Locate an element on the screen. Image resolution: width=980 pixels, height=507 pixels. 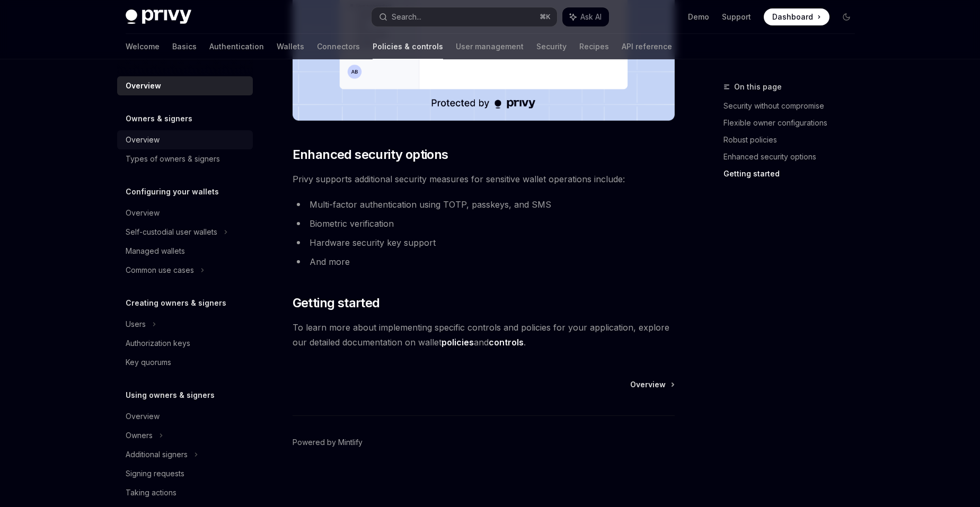
div: Taking actions is located at coordinates (151, 493).